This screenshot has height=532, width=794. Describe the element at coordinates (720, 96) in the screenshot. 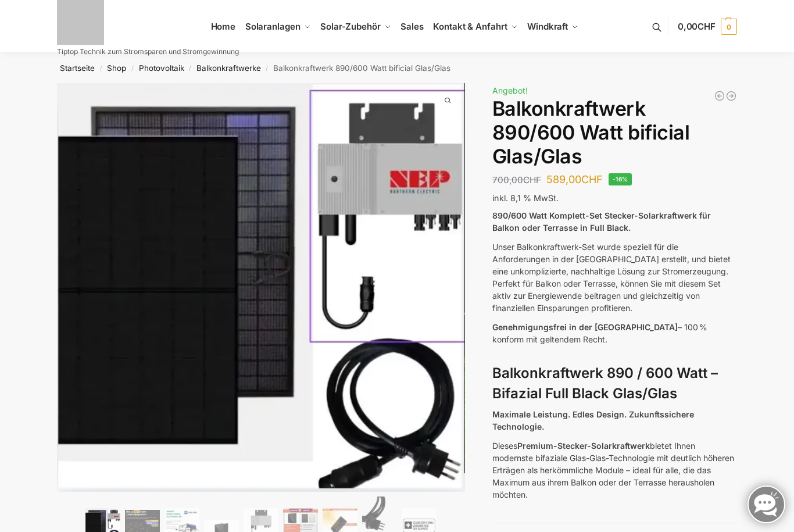

I see `a: 890/600 Watt Solarkraftwerk + 2,7 KW Batteriespeicher Genehmigungsfrei` at that location.